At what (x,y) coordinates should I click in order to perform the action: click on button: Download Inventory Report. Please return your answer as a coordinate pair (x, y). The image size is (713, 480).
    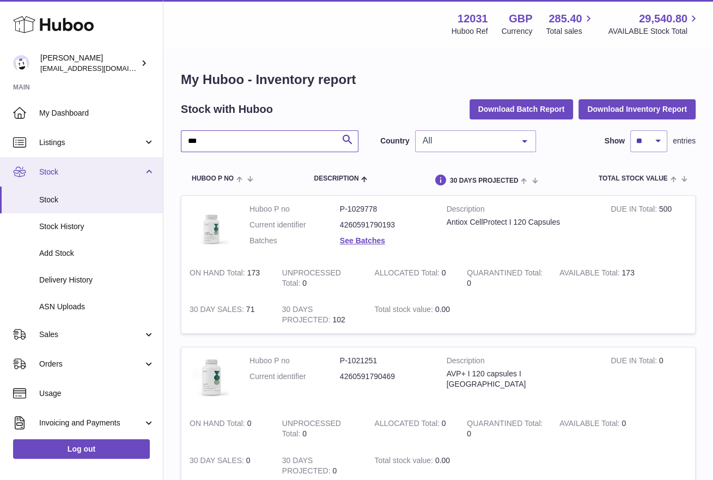
    Looking at the image, I should click on (637, 109).